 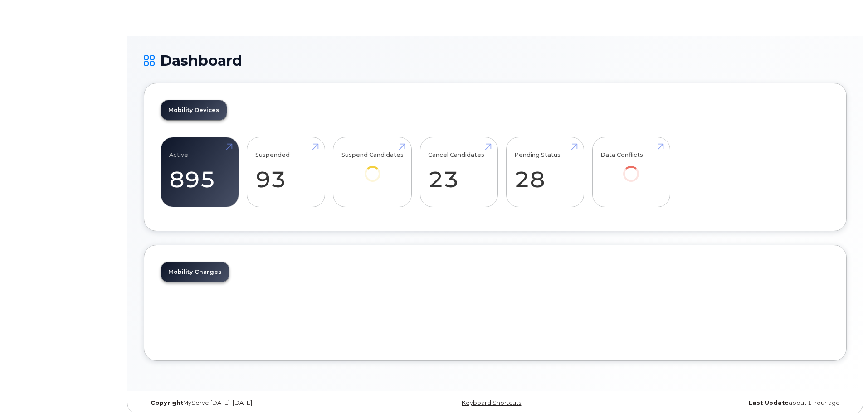 What do you see at coordinates (200, 173) in the screenshot?
I see `a: Active 895` at bounding box center [200, 173].